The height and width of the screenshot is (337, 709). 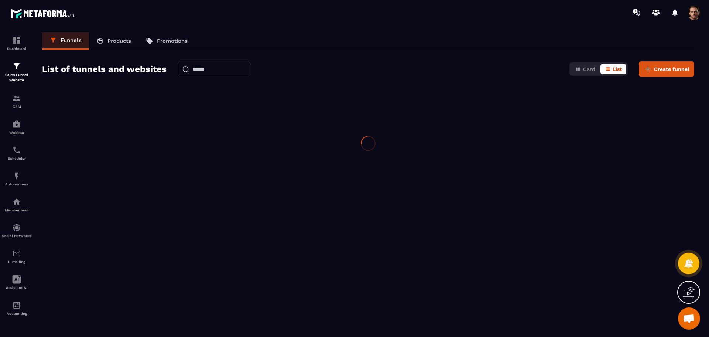 What do you see at coordinates (689, 318) in the screenshot?
I see `div: Mở cuộc trò chuyện` at bounding box center [689, 318].